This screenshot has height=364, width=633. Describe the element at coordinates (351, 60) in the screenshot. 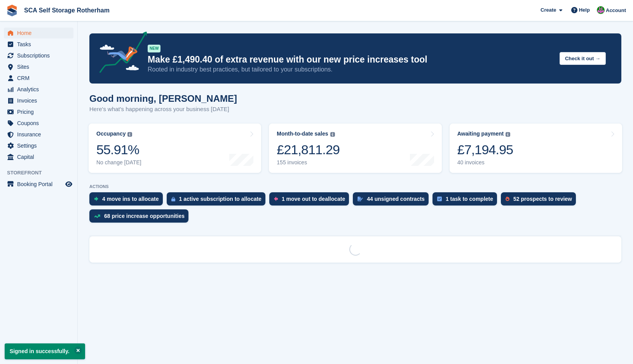

I see `p: Make £1,490.40 of extra revenue with our new price increases tool` at that location.